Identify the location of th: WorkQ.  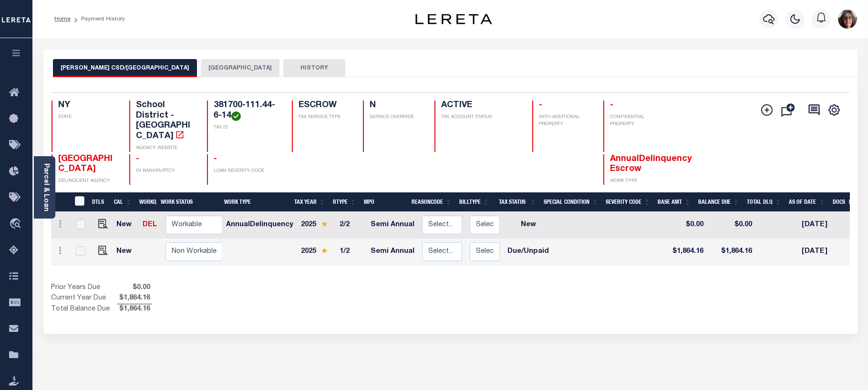
(146, 202).